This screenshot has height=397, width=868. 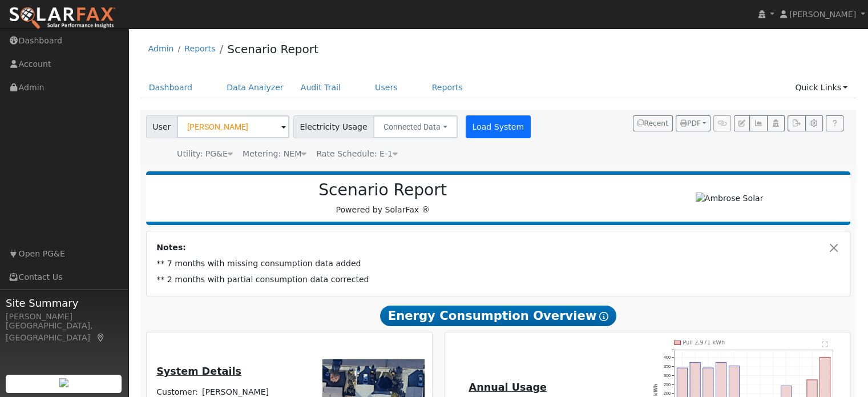 What do you see at coordinates (161, 127) in the screenshot?
I see `span: User` at bounding box center [161, 127].